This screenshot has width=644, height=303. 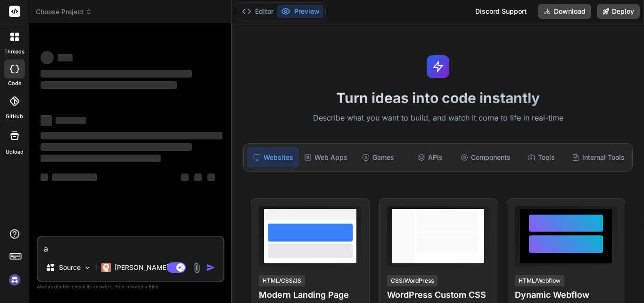 I want to click on div: CSS/WordPress, so click(x=412, y=281).